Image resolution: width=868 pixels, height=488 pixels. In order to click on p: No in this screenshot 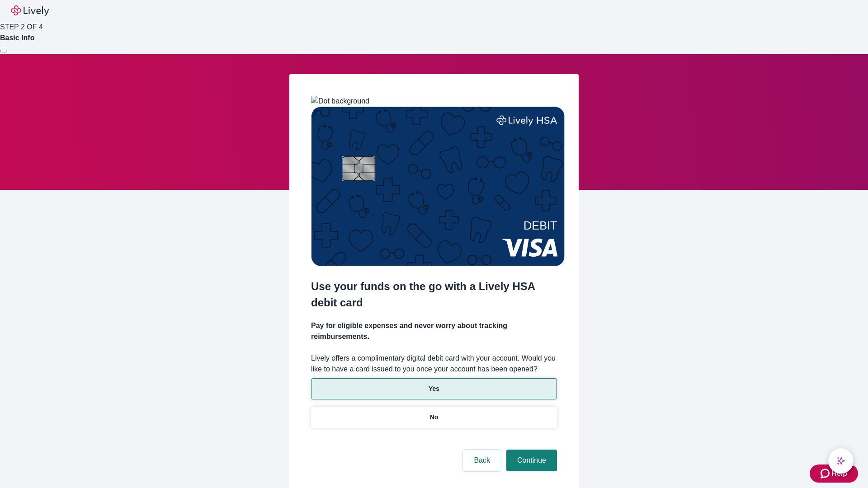, I will do `click(434, 417)`.